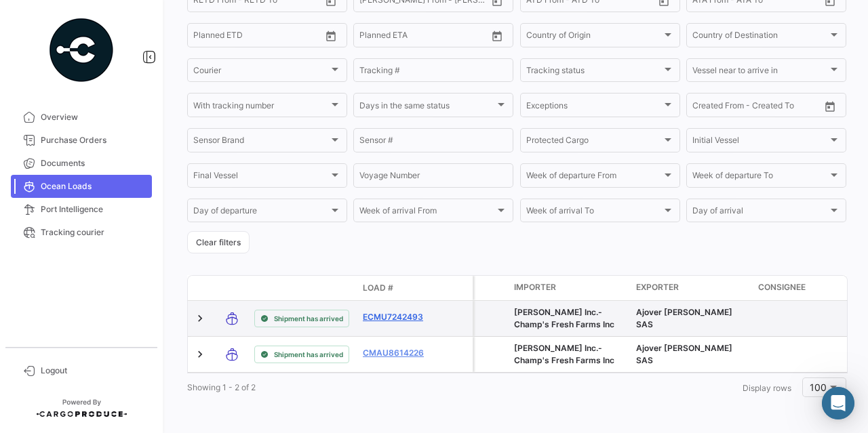  I want to click on span: Consignee, so click(782, 287).